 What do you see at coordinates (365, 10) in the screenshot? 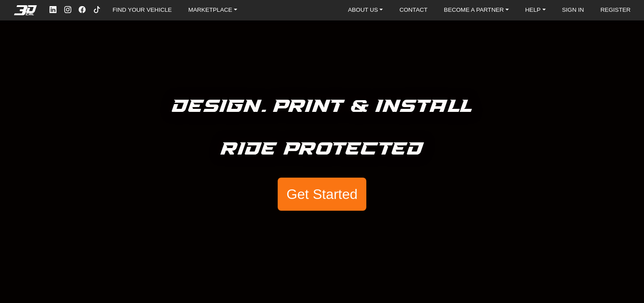
I see `a: ABOUT US` at bounding box center [365, 10].